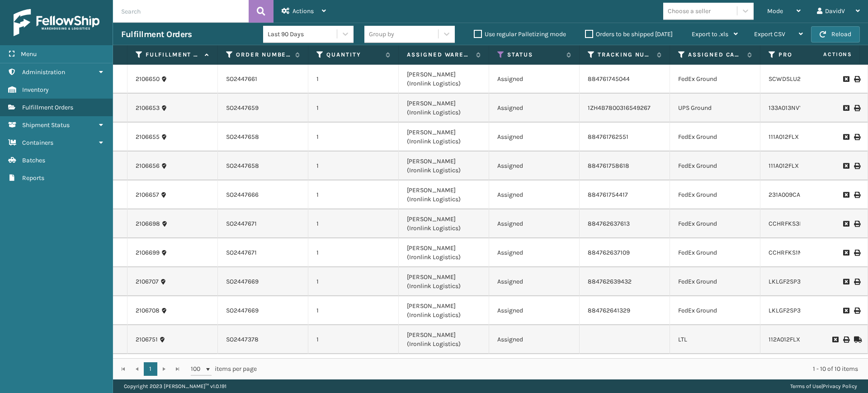 This screenshot has width=868, height=393. Describe the element at coordinates (857, 339) in the screenshot. I see `i: Mark as Shipped` at that location.